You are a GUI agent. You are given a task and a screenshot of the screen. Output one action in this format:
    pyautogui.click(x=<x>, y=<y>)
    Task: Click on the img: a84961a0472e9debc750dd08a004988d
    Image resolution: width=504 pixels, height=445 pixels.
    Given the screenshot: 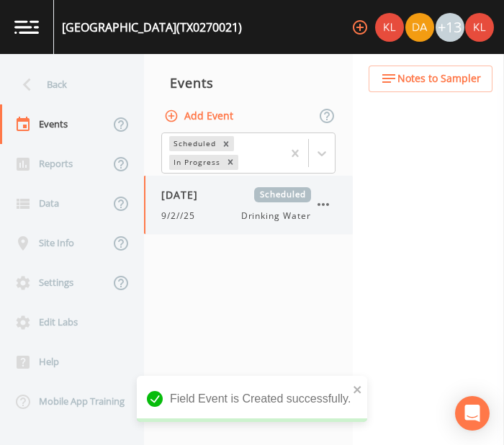 What is the action you would take?
    pyautogui.click(x=420, y=28)
    